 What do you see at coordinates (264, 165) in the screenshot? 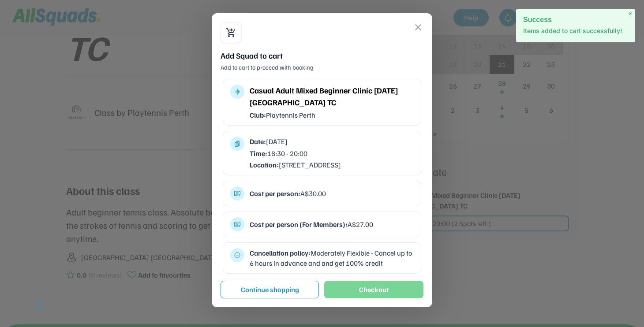
I see `strong: Location:` at bounding box center [264, 165].